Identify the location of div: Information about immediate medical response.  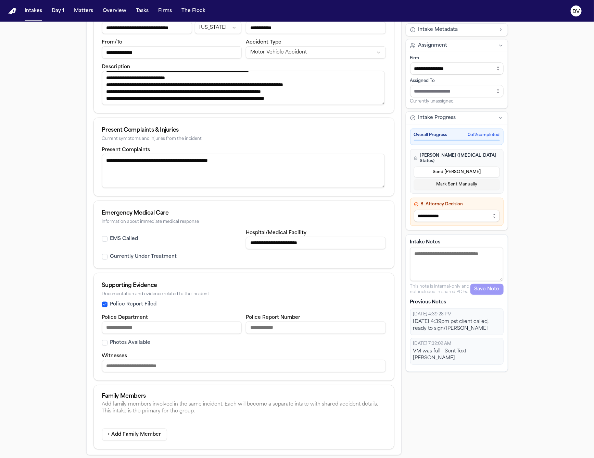
(244, 222).